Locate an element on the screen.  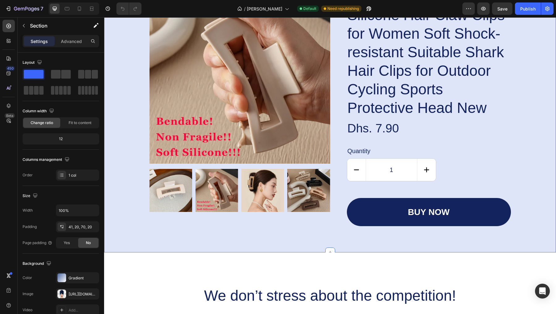
div: Columns management is located at coordinates (47, 159).